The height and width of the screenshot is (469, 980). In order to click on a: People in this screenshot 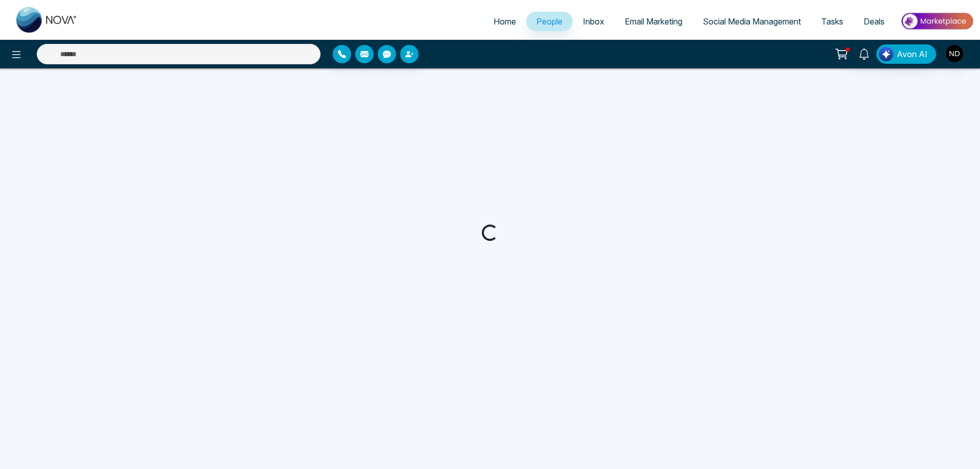, I will do `click(549, 21)`.